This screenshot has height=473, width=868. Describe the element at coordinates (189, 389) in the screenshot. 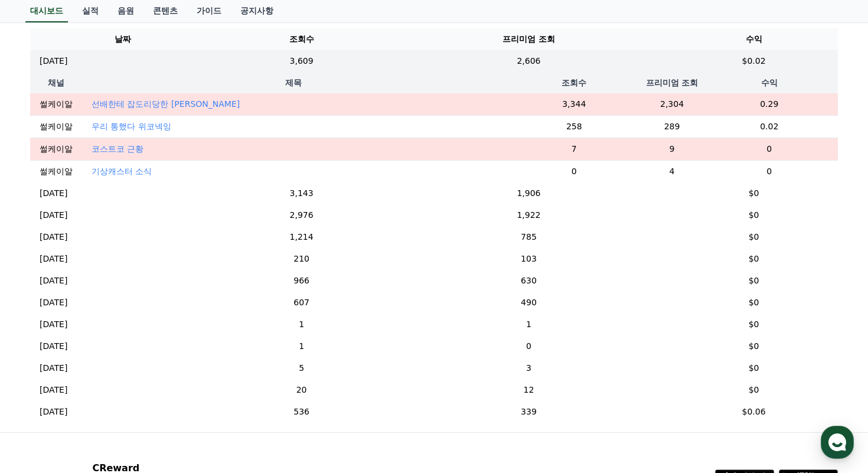

I see `a: 설정` at that location.